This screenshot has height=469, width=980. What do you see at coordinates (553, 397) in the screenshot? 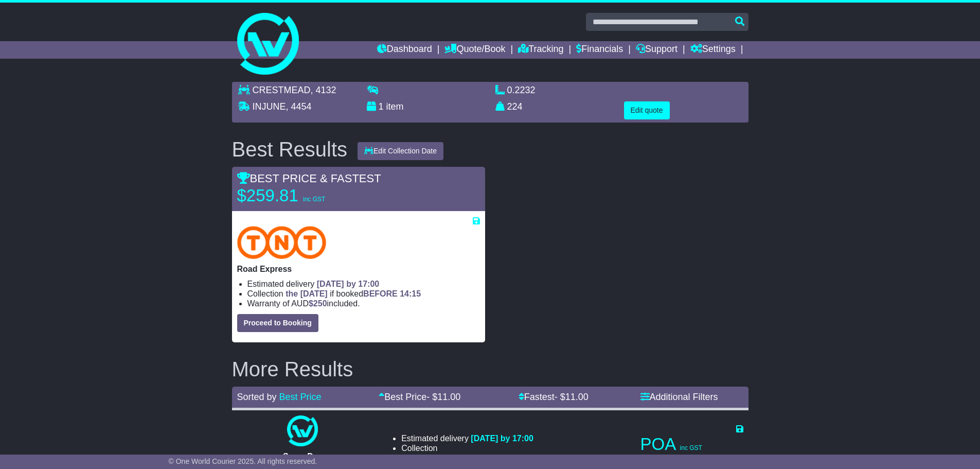
I see `a: Fastest- $11.00` at bounding box center [553, 397].